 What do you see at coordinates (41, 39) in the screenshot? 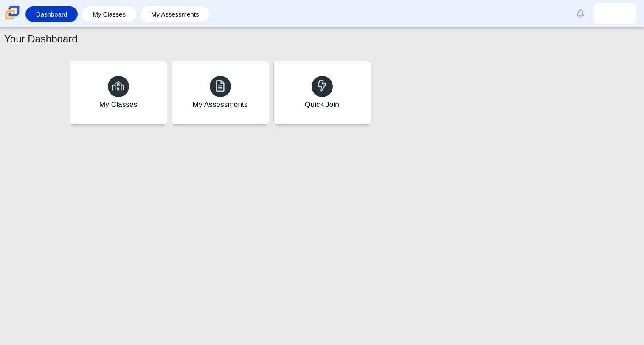
I see `h1: Your Dashboard` at bounding box center [41, 39].